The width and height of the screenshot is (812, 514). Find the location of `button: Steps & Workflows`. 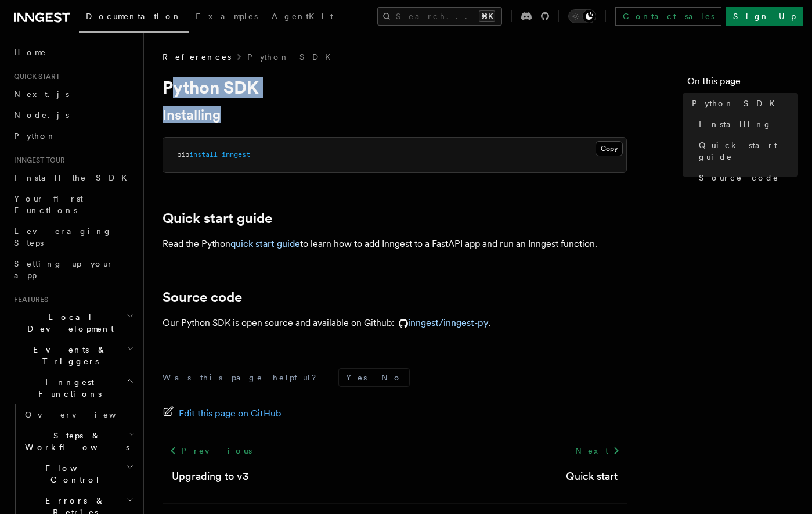

button: Steps & Workflows is located at coordinates (79, 441).